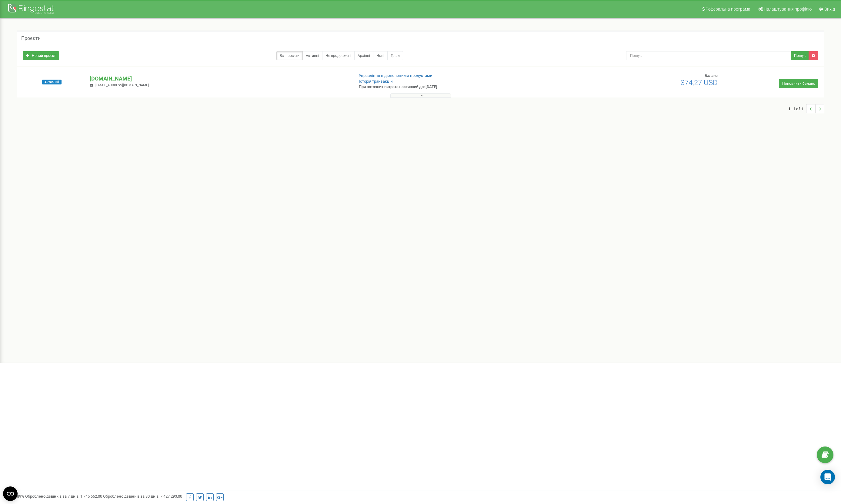 This screenshot has width=841, height=504. Describe the element at coordinates (290, 56) in the screenshot. I see `a: Всі проєкти` at that location.